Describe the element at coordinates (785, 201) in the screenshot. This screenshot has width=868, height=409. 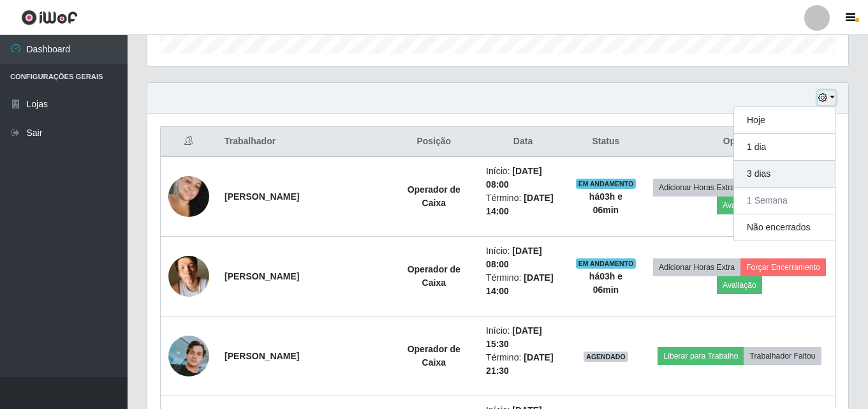
I see `button: 1 Semana` at that location.